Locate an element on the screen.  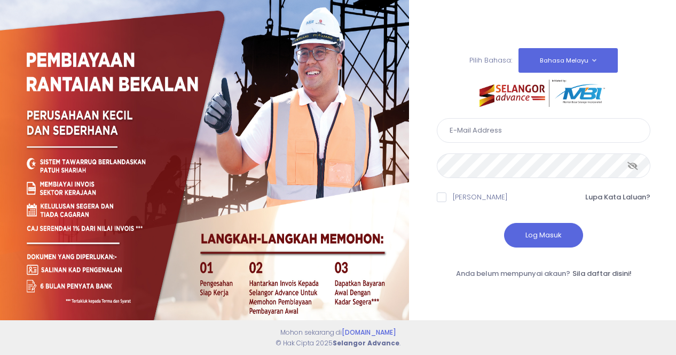
a: Lupa Kata Laluan? is located at coordinates (618, 197).